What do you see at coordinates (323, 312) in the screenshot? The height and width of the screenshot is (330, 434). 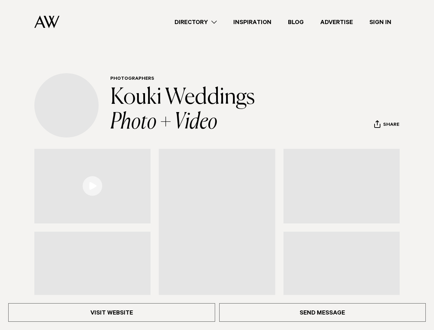 I see `a: Send Message` at bounding box center [323, 312].